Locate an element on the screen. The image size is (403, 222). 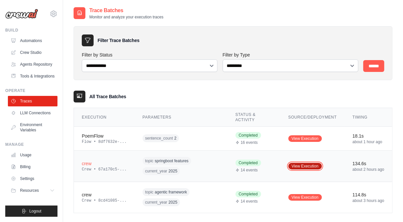
a: Usage is located at coordinates (32, 155).